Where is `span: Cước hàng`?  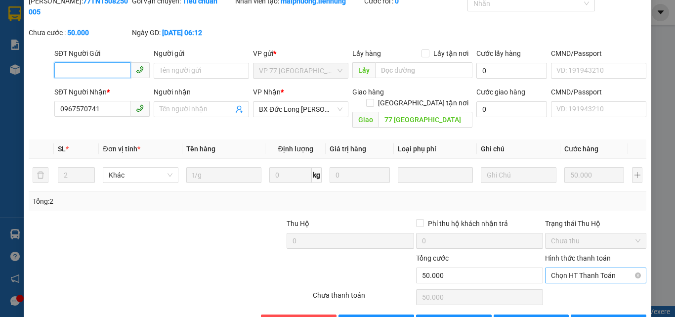 span: Cước hàng is located at coordinates (581, 149).